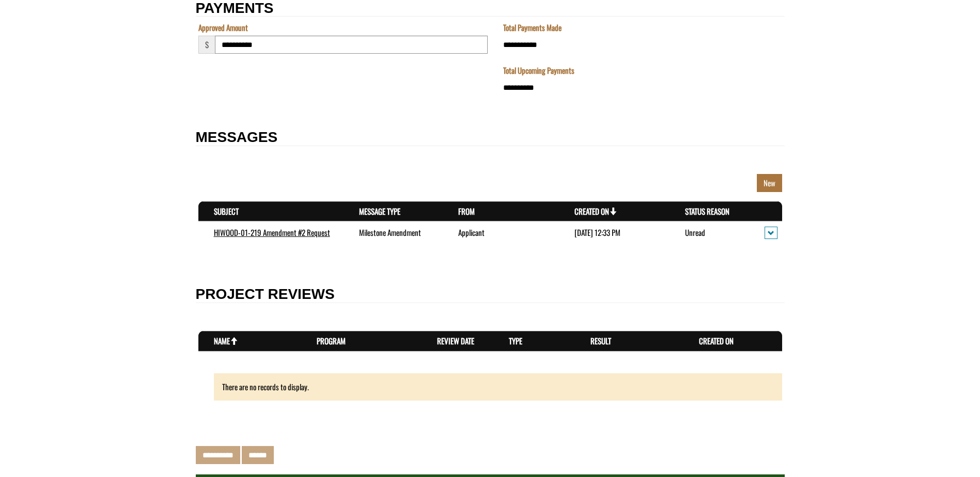 The width and height of the screenshot is (980, 477). What do you see at coordinates (490, 208) in the screenshot?
I see `fieldset: MESSAGES` at bounding box center [490, 208].